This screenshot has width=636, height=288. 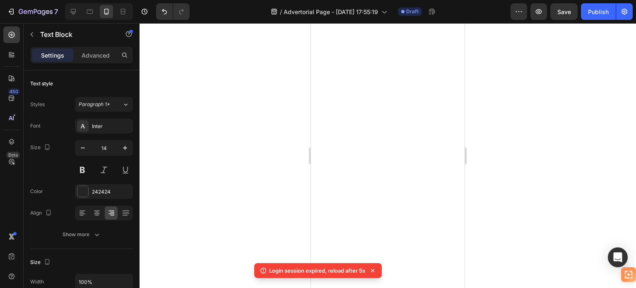 What do you see at coordinates (56, 12) in the screenshot?
I see `p: 7` at bounding box center [56, 12].